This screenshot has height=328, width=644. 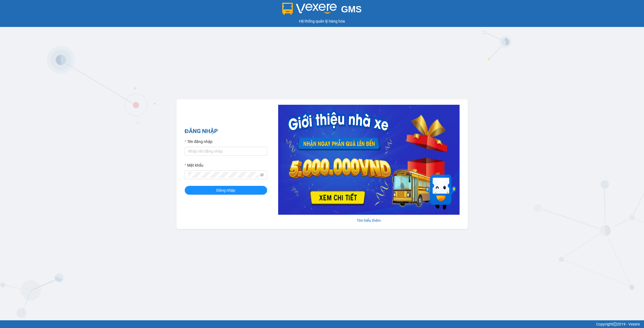 I want to click on div: Hệ thống quản lý hàng hóa, so click(x=322, y=21).